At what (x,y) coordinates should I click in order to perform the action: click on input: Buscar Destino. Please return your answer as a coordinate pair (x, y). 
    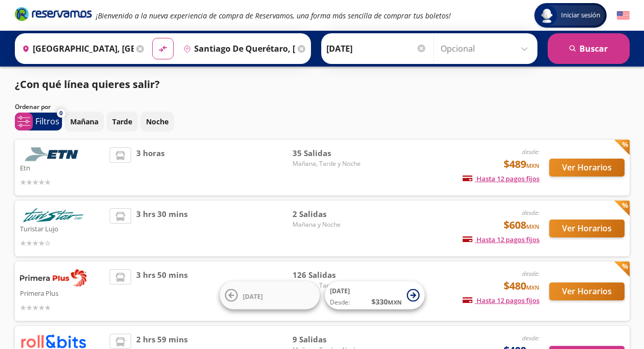
    Looking at the image, I should click on (237, 49).